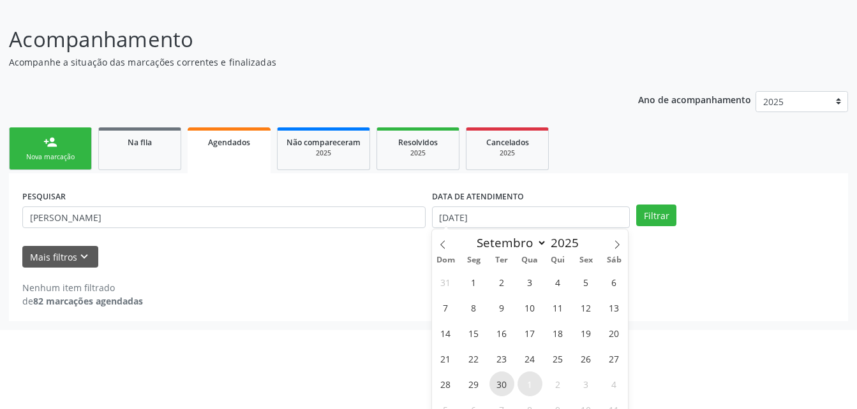  I want to click on span: Seg, so click(473, 260).